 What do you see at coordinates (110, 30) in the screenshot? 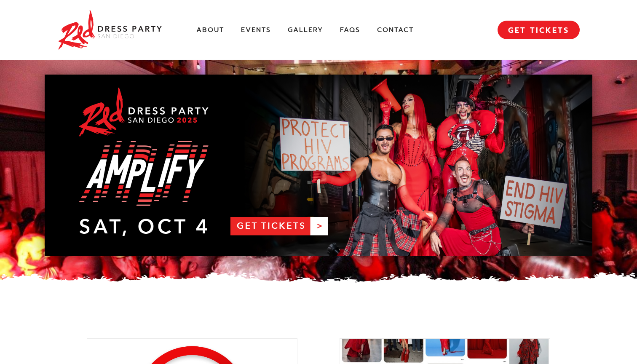
I see `img: Red Dress Party San Diego` at bounding box center [110, 30].